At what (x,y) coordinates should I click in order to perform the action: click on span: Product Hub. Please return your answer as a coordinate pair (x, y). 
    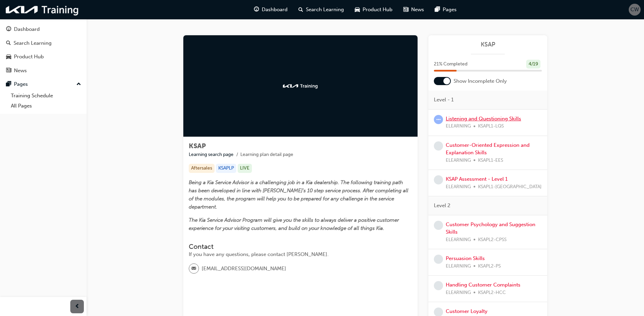
    Looking at the image, I should click on (378, 9).